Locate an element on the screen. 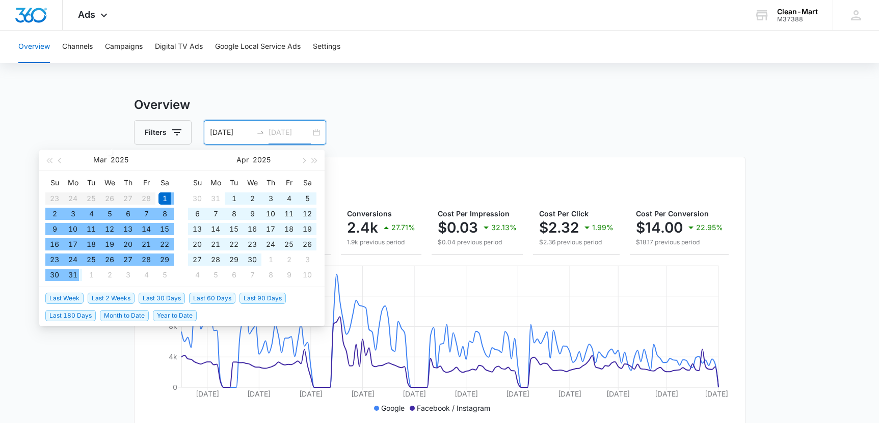  span: Cost Per Impression is located at coordinates (473, 213).